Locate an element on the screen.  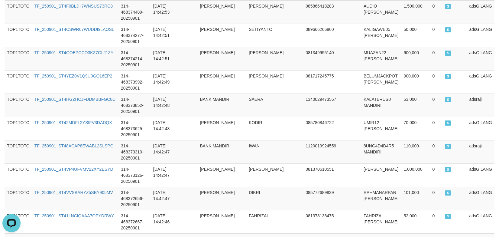
td: 089666266860 is located at coordinates (332, 35).